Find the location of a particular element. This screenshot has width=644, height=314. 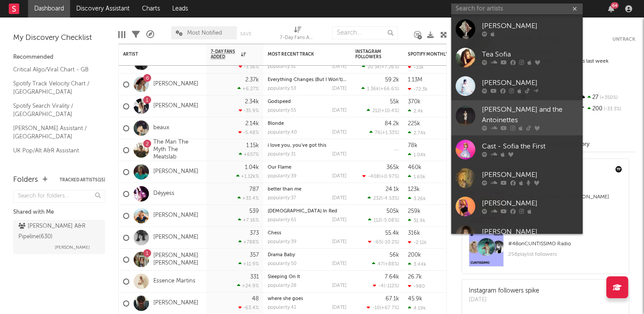

div: Blonde is located at coordinates (307, 123).